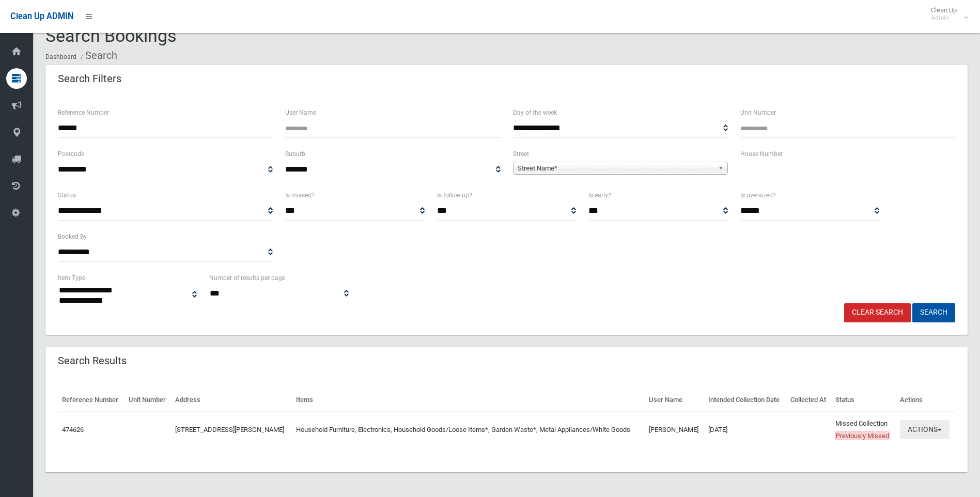  What do you see at coordinates (878, 312) in the screenshot?
I see `a: Clear Search` at bounding box center [878, 312].